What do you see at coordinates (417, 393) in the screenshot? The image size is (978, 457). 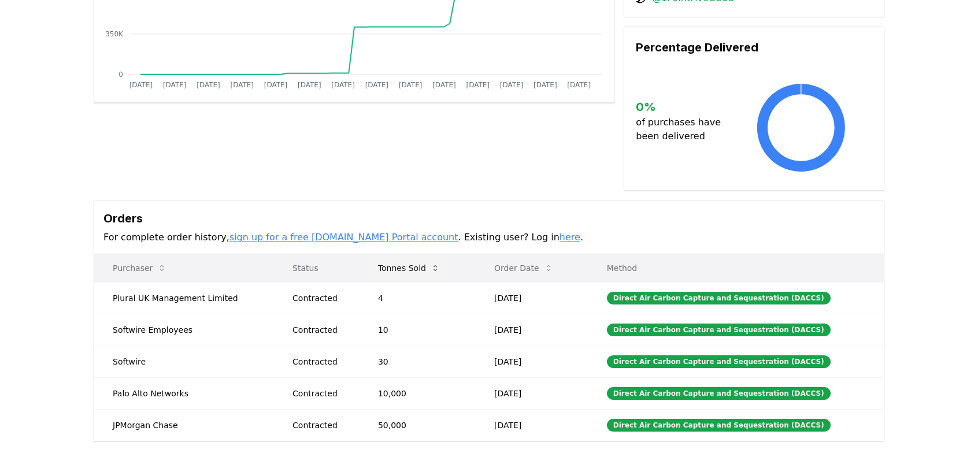 I see `td: 10,000` at bounding box center [417, 393].